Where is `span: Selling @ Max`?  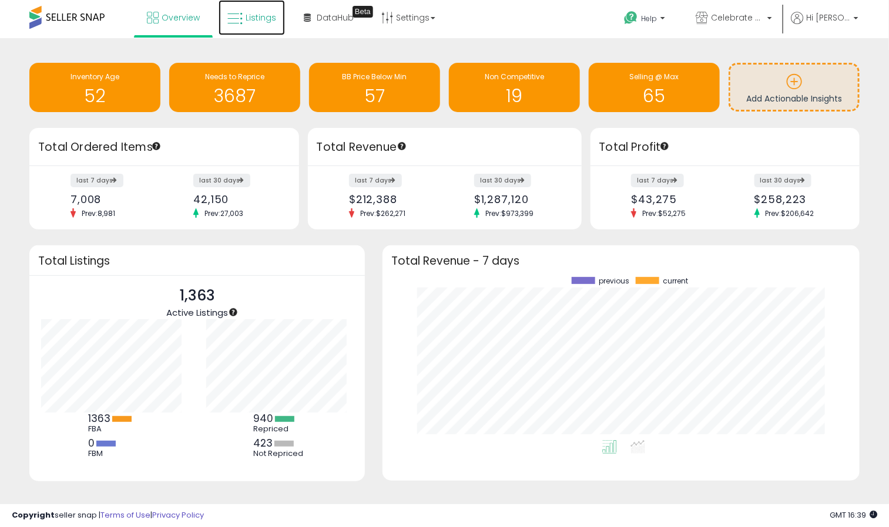 span: Selling @ Max is located at coordinates (654, 76).